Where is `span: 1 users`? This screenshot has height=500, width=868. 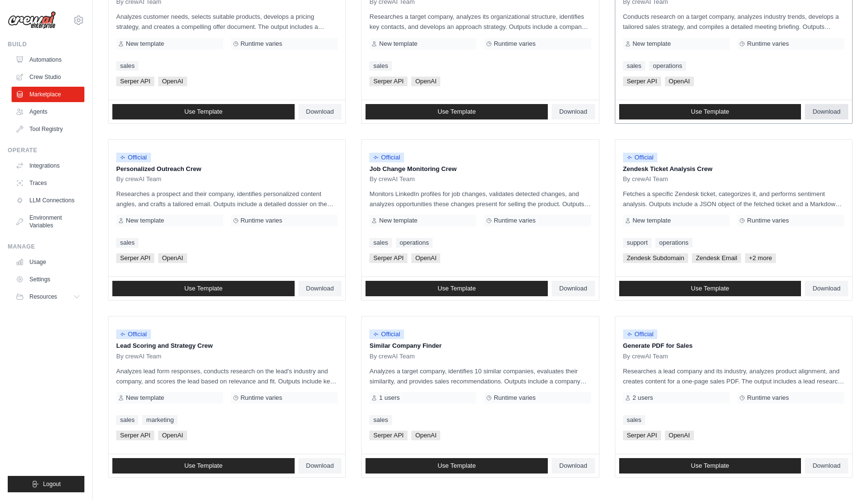 span: 1 users is located at coordinates (389, 398).